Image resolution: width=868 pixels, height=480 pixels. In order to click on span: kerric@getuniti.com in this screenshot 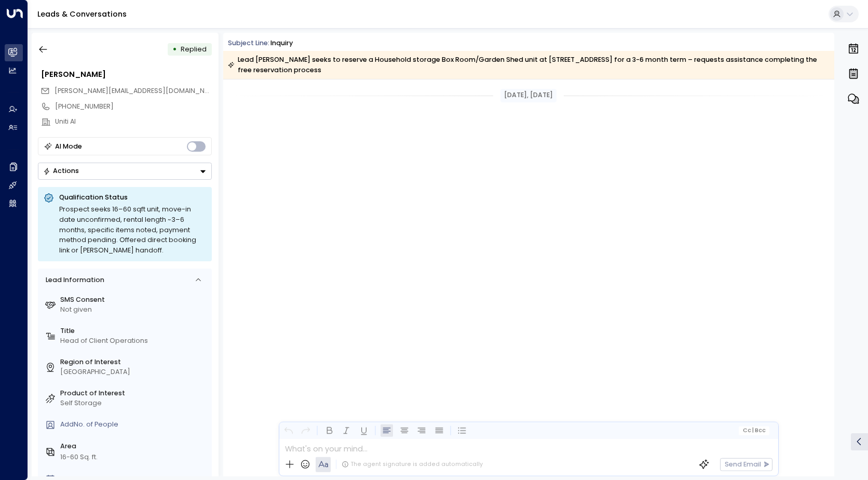, I will do `click(133, 91)`.